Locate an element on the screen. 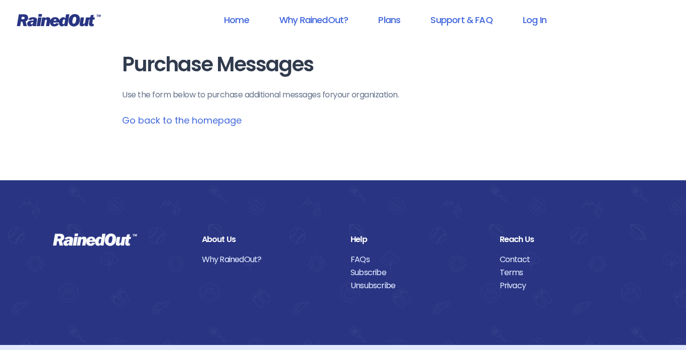 This screenshot has width=686, height=350. div: About Us is located at coordinates (269, 240).